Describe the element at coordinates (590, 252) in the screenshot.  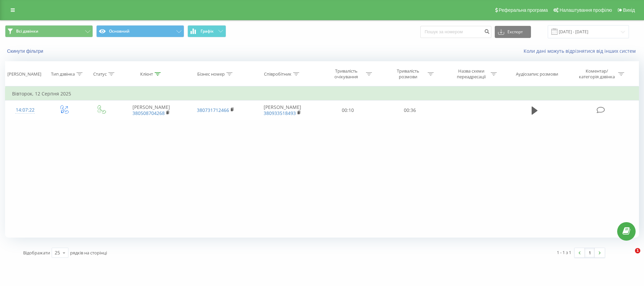
I see `a: 1` at that location.